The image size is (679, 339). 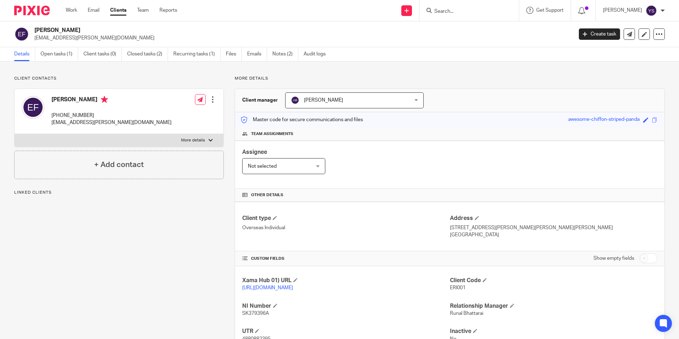 I want to click on a: Team, so click(x=143, y=10).